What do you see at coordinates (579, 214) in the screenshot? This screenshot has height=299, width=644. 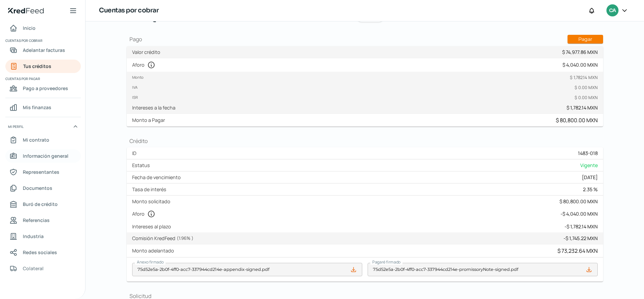 I see `div: - $ 4,040.00 MXN` at bounding box center [579, 214].